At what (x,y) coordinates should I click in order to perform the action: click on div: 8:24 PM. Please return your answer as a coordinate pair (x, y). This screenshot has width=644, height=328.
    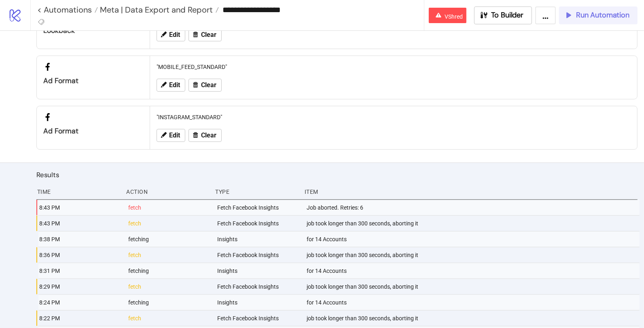
    Looking at the image, I should click on (80, 302).